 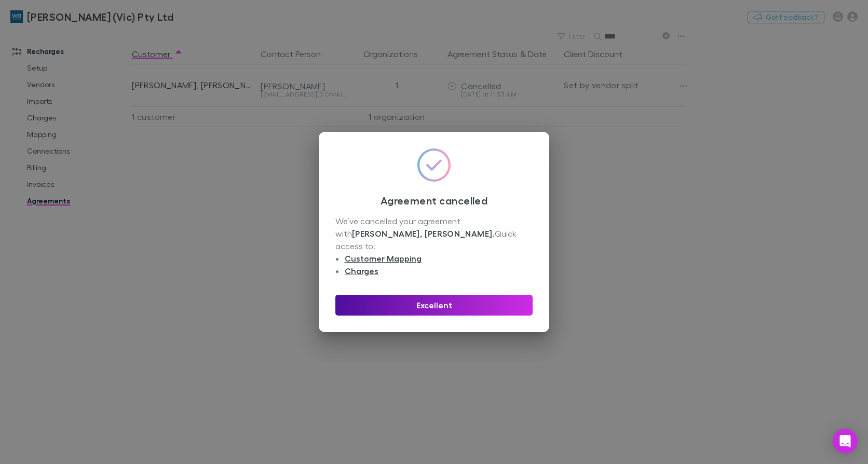 I want to click on div: We’ve cancelled your agreement with Quick access to:, so click(x=434, y=246).